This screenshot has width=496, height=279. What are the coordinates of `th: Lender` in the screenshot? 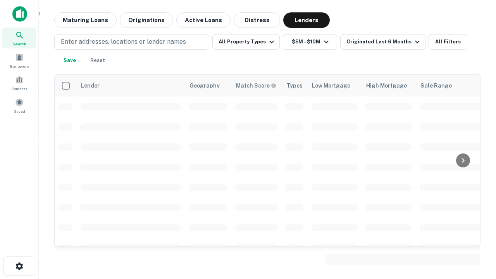 It's located at (131, 86).